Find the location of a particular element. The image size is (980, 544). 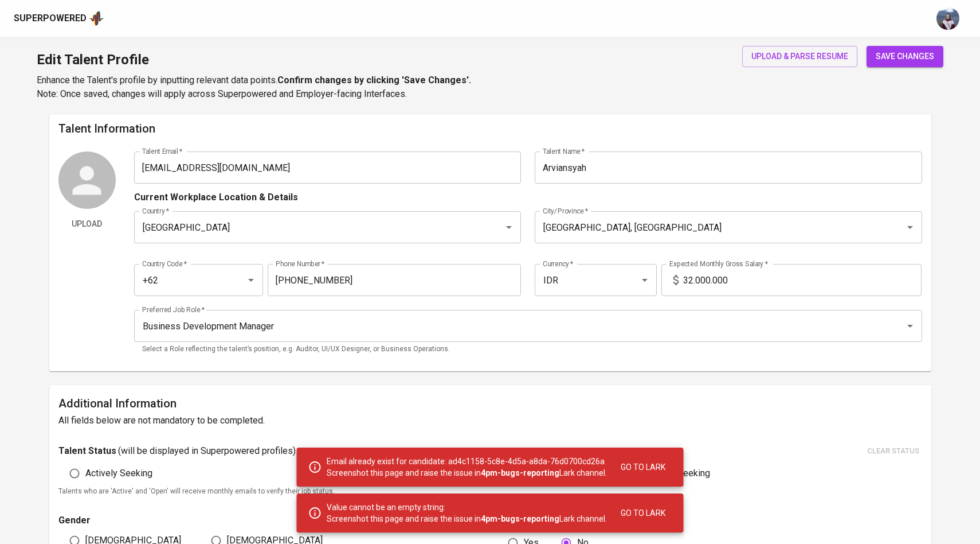

img: christine.raharja@glints.com is located at coordinates (948, 19).